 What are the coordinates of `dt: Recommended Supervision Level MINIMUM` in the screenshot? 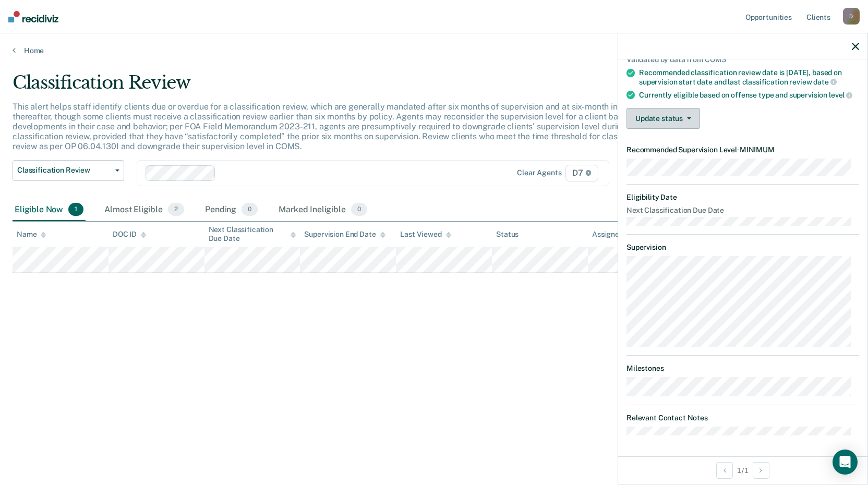 It's located at (742, 150).